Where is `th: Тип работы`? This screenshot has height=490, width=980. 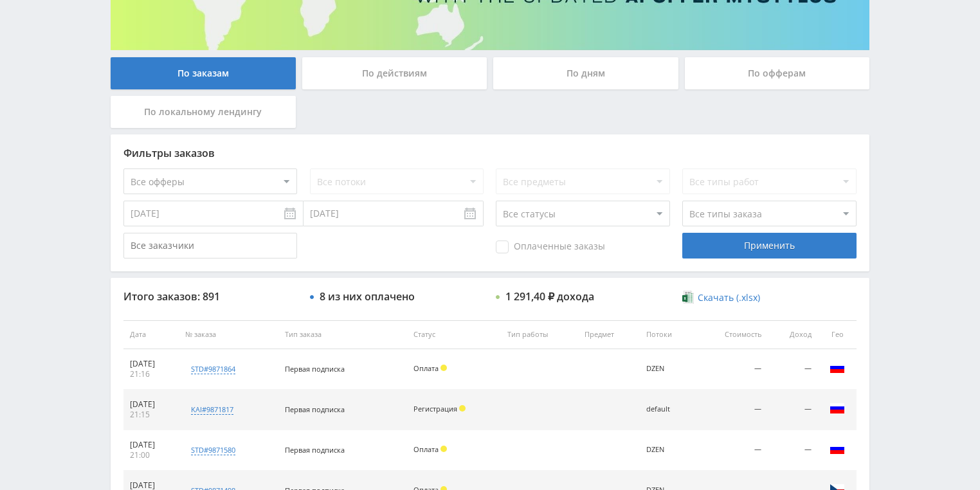
th: Тип работы is located at coordinates (540, 334).